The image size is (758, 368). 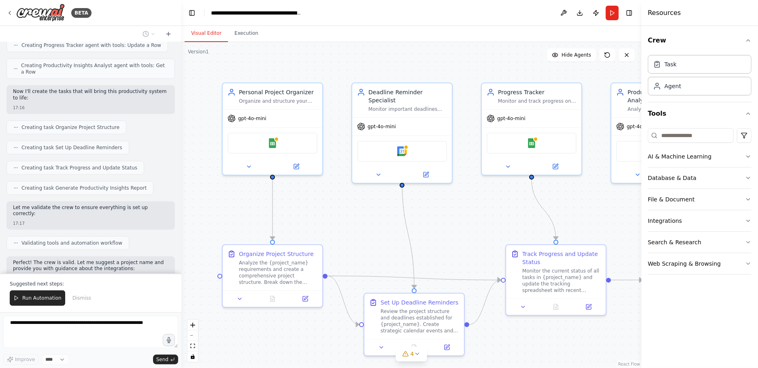 What do you see at coordinates (81, 13) in the screenshot?
I see `div: BETA` at bounding box center [81, 13].